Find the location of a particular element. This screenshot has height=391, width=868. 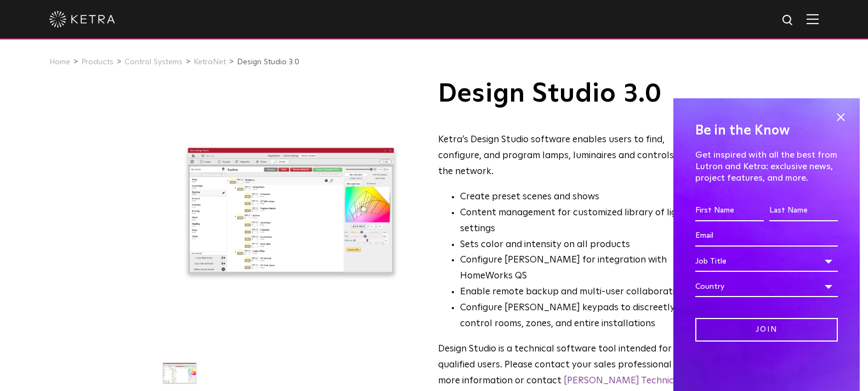

a: Control Systems is located at coordinates (154, 62).